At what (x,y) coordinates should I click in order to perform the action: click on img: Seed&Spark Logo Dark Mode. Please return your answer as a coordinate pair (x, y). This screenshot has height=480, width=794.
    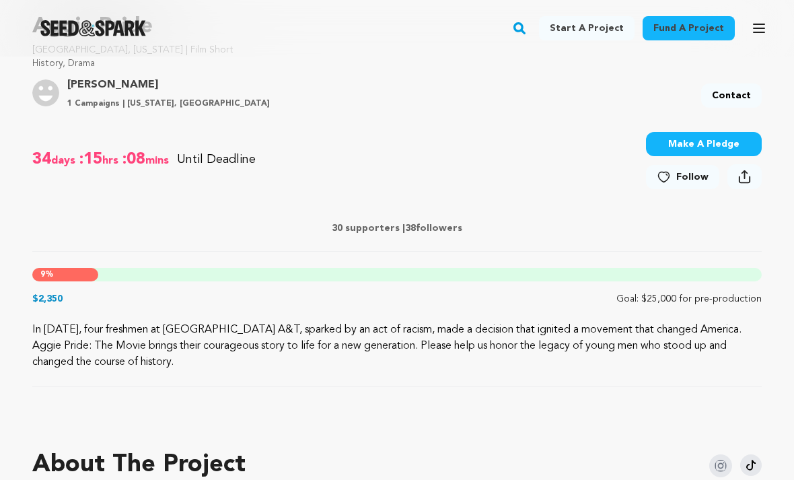
    Looking at the image, I should click on (93, 28).